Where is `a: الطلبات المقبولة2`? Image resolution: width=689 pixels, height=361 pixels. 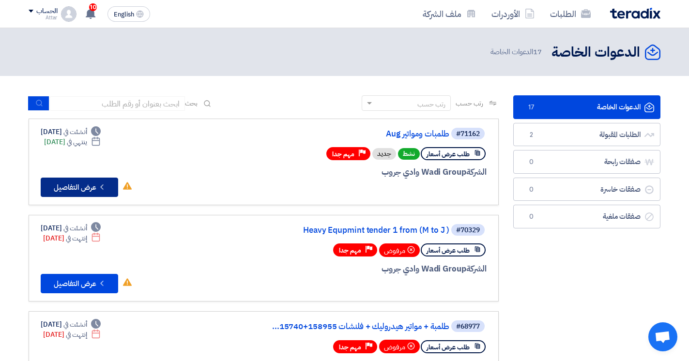
a: الطلبات المقبولة2 is located at coordinates (587, 135).